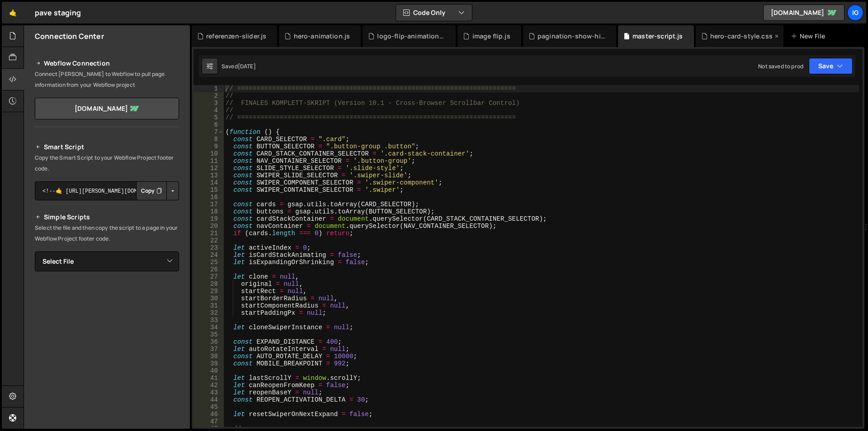 This screenshot has height=431, width=868. I want to click on div: 33, so click(208, 320).